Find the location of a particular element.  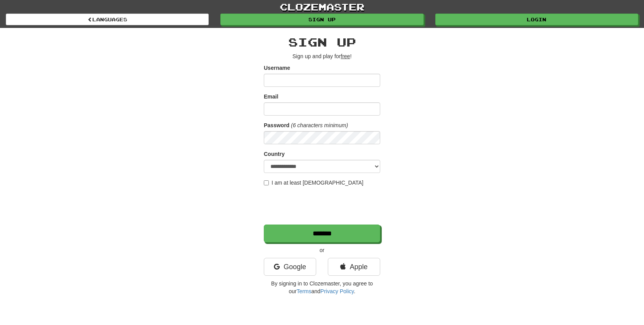

p: By signing in to Clozemaster, you agree to our and . is located at coordinates (322, 287).